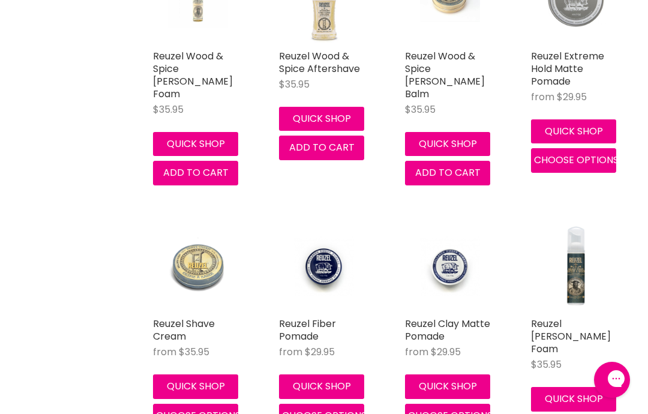  I want to click on img: Reuzel Fiber Pomade, so click(324, 266).